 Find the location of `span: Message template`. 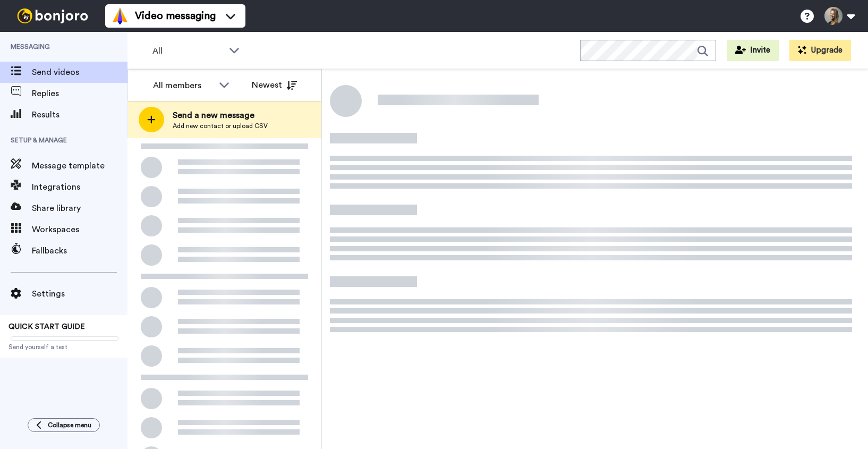

span: Message template is located at coordinates (80, 166).